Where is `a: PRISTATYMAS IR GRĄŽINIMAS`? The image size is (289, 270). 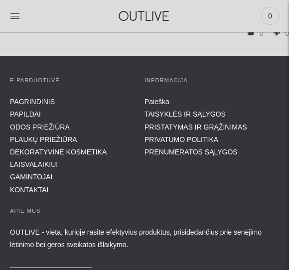
a: PRISTATYMAS IR GRĄŽINIMAS is located at coordinates (196, 127).